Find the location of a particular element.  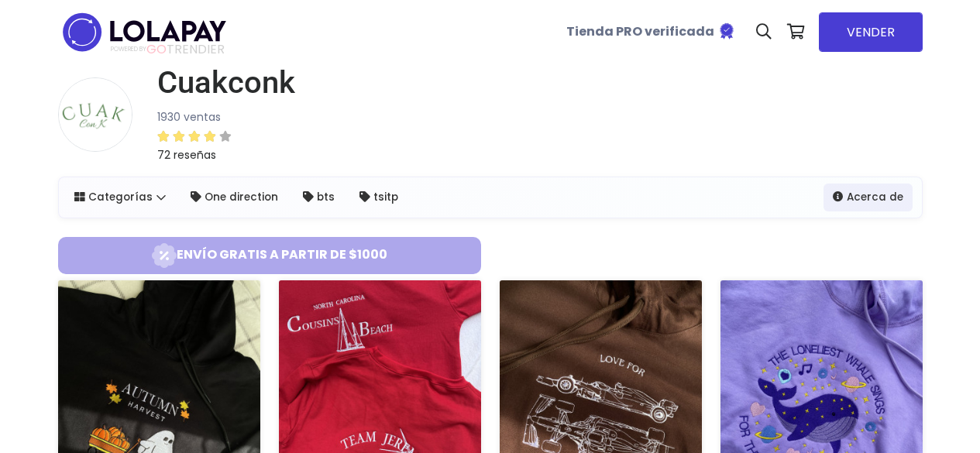

a: Categorías is located at coordinates (120, 197).